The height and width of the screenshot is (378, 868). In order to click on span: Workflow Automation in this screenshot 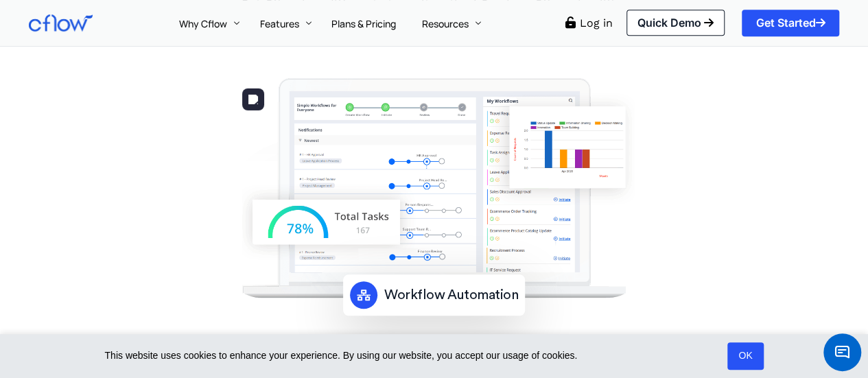, I will do `click(451, 295)`.